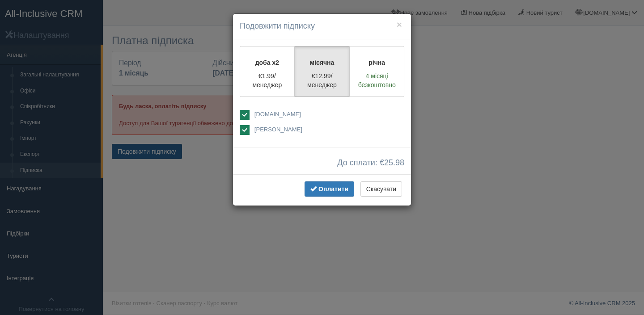 This screenshot has height=315, width=644. What do you see at coordinates (376, 80) in the screenshot?
I see `p: 4 місяці безкоштовно` at bounding box center [376, 80].